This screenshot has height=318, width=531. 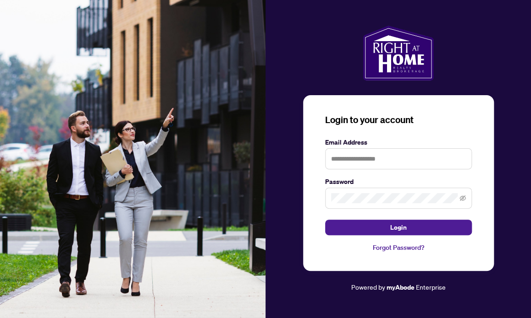 I want to click on label: Password, so click(x=398, y=182).